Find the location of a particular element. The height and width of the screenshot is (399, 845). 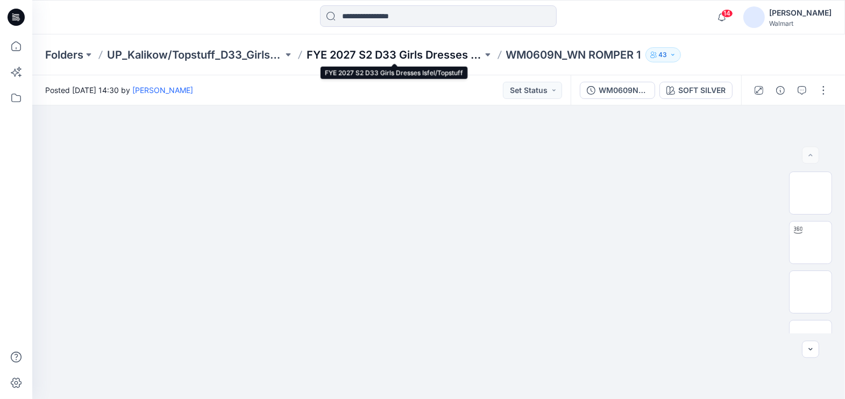

div: WM0609N_WN ROMPER 1 is located at coordinates (623, 90).